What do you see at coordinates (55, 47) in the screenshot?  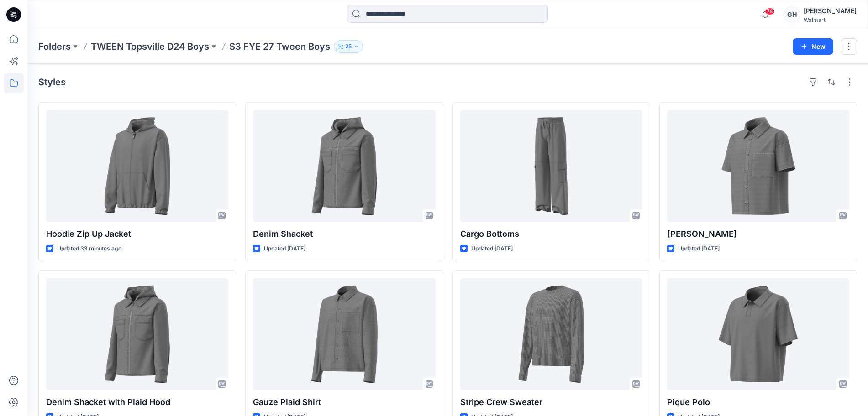 I see `a: Folders` at bounding box center [55, 47].